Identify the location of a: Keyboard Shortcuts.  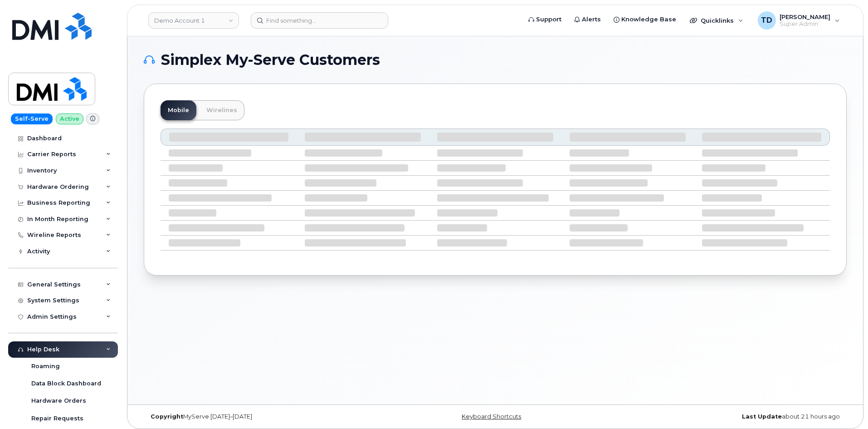
(491, 416).